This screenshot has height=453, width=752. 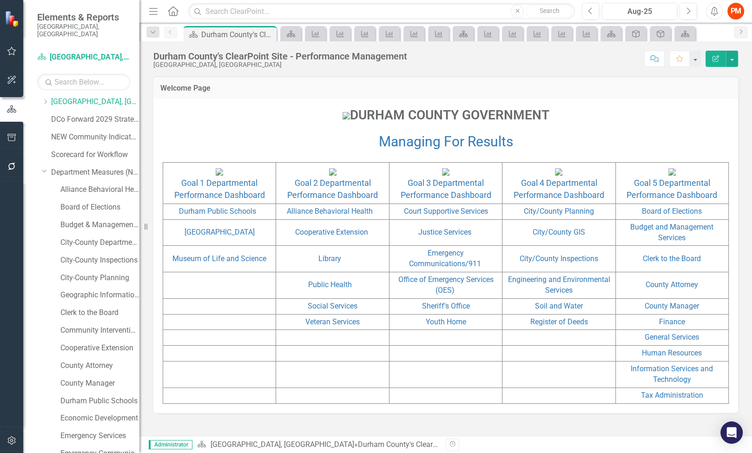 What do you see at coordinates (446, 141) in the screenshot?
I see `a: Managing For Results` at bounding box center [446, 141].